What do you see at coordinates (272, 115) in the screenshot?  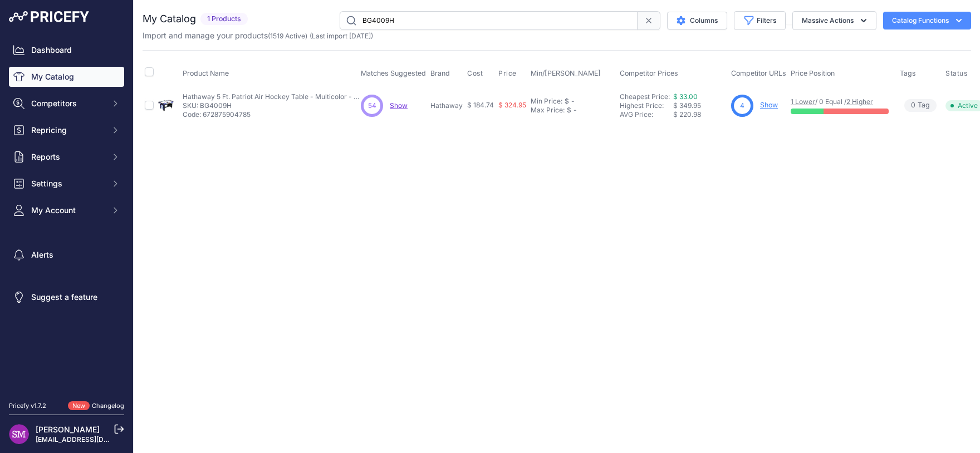 I see `p: Code: 672875904785` at bounding box center [272, 115].